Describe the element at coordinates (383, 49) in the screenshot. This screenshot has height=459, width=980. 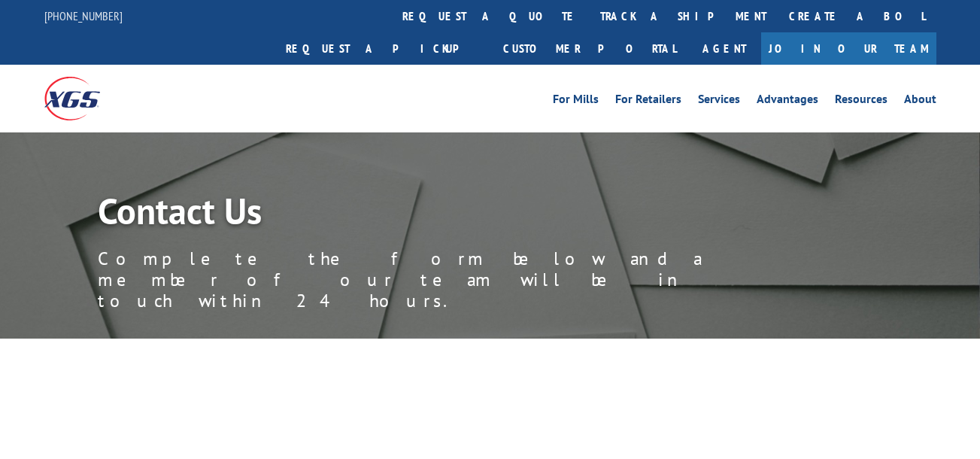
I see `a: Request a pickup` at that location.